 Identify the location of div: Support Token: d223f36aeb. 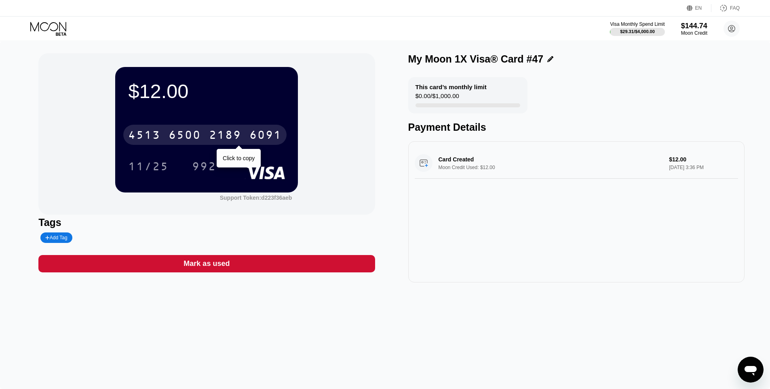
(256, 198).